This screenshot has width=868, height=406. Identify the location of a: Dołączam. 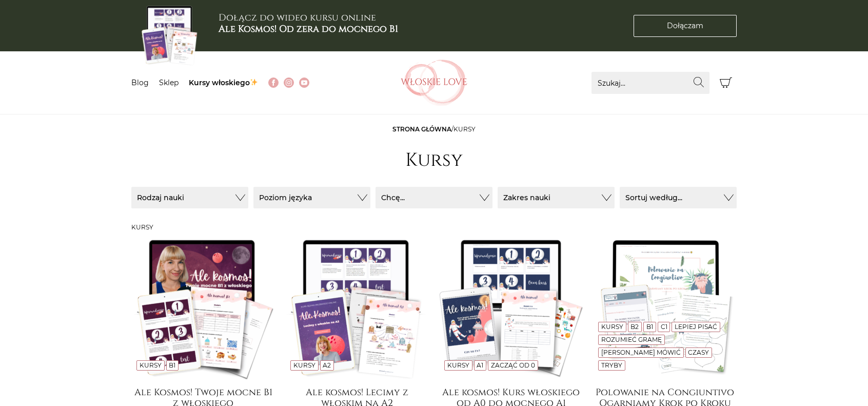
(685, 25).